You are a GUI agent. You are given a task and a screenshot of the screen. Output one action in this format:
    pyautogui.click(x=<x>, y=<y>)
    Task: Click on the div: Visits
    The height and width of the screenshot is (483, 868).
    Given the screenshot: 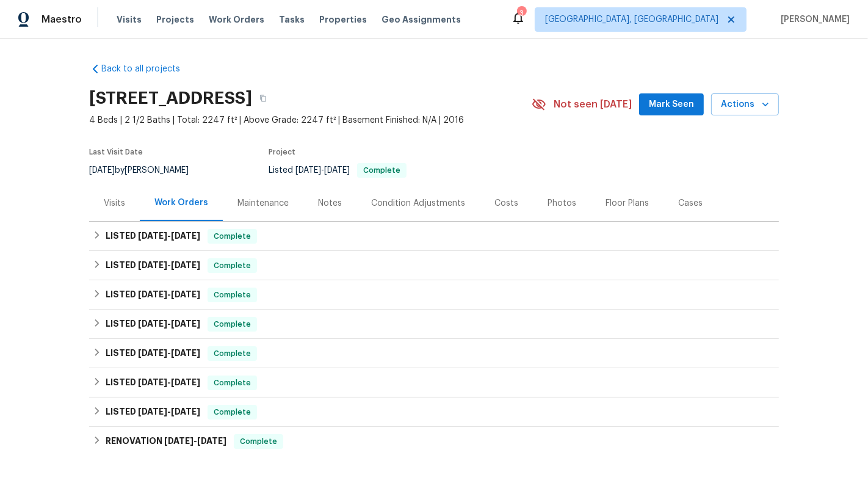 What is the action you would take?
    pyautogui.click(x=114, y=204)
    